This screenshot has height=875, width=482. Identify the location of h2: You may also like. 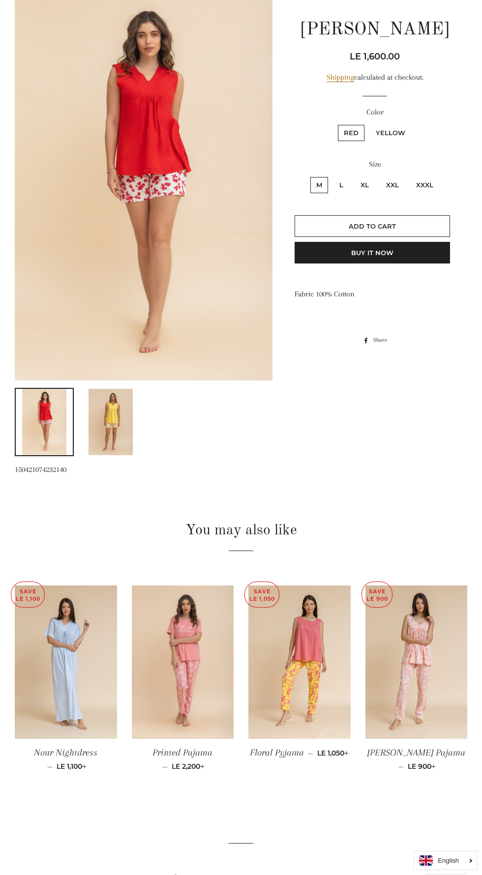
(241, 530).